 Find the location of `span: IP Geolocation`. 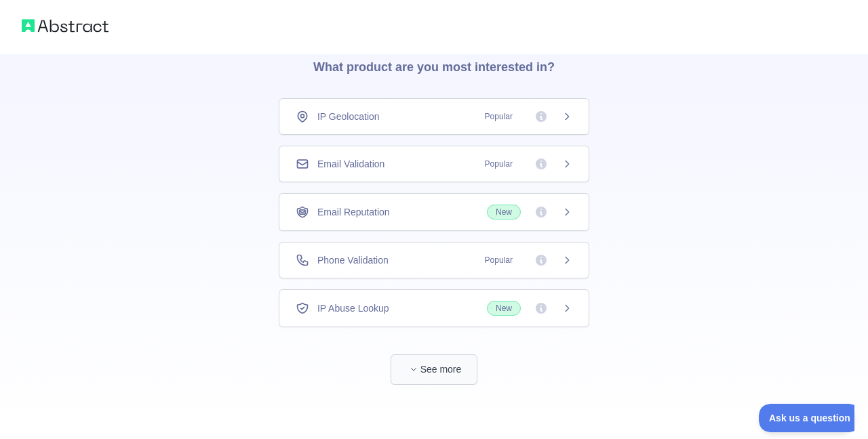

span: IP Geolocation is located at coordinates (348, 117).